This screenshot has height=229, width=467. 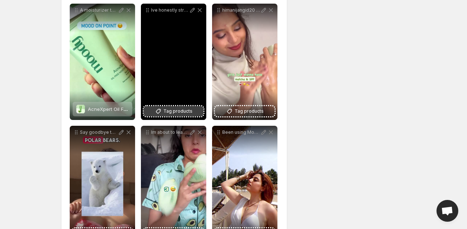 I want to click on p: Been using Moodys Hydro Burst Water Sunscreen SPF 50 PA lately and honestly its so good Its super..., so click(x=241, y=132).